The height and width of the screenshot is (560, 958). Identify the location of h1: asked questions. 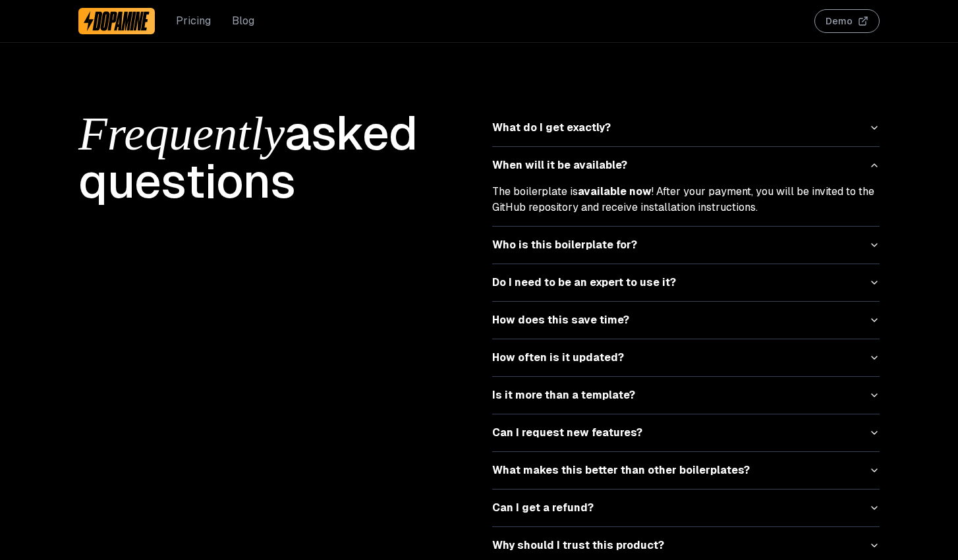
(272, 157).